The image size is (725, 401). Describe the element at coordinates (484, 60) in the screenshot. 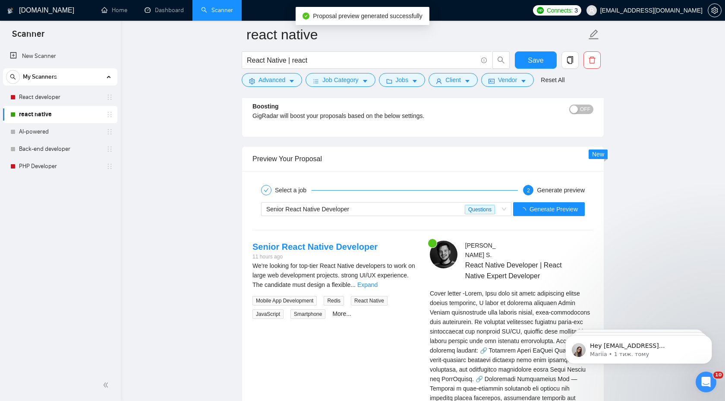

I see `span: info-circle` at that location.